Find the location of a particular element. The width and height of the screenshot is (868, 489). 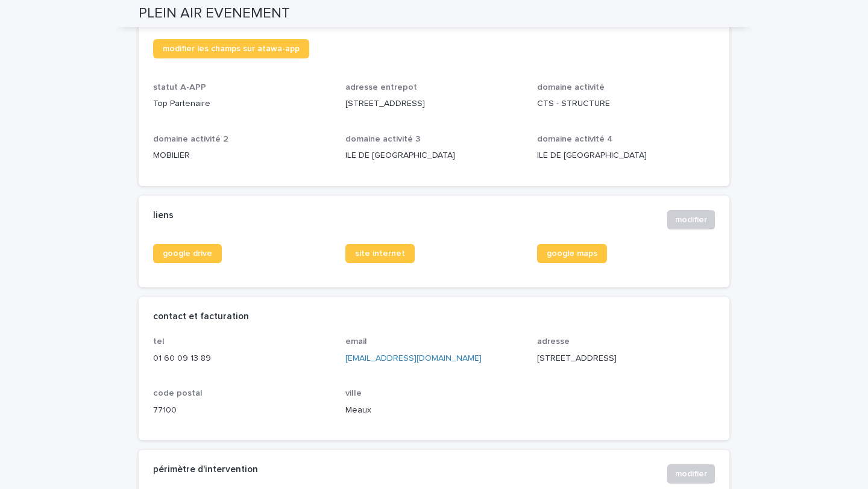

span: adresse entrepot is located at coordinates (381, 87).